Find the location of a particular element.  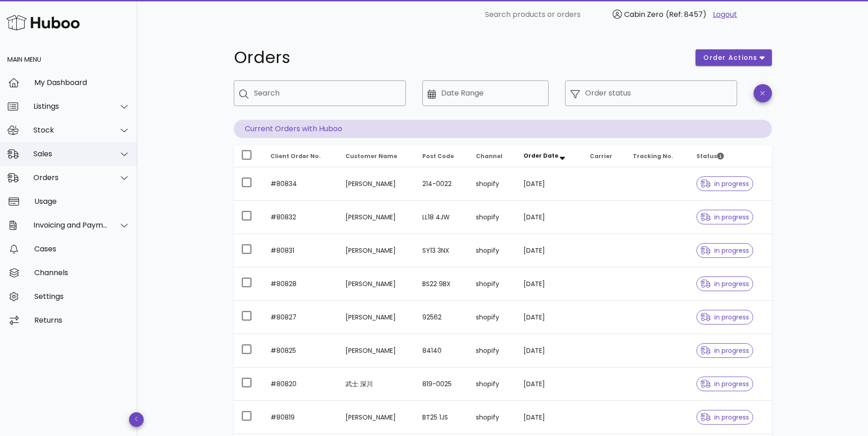

span: Channel is located at coordinates (489, 156).